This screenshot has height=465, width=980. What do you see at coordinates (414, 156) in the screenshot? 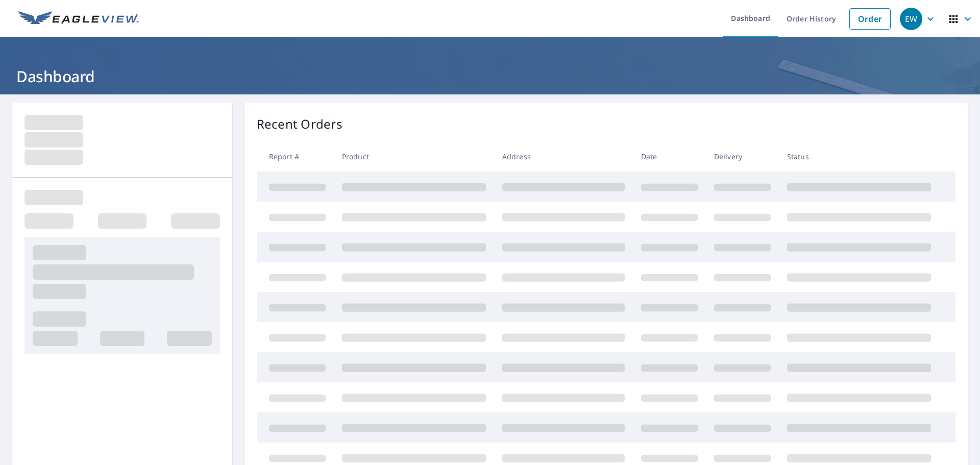
I see `th: Product` at bounding box center [414, 156].